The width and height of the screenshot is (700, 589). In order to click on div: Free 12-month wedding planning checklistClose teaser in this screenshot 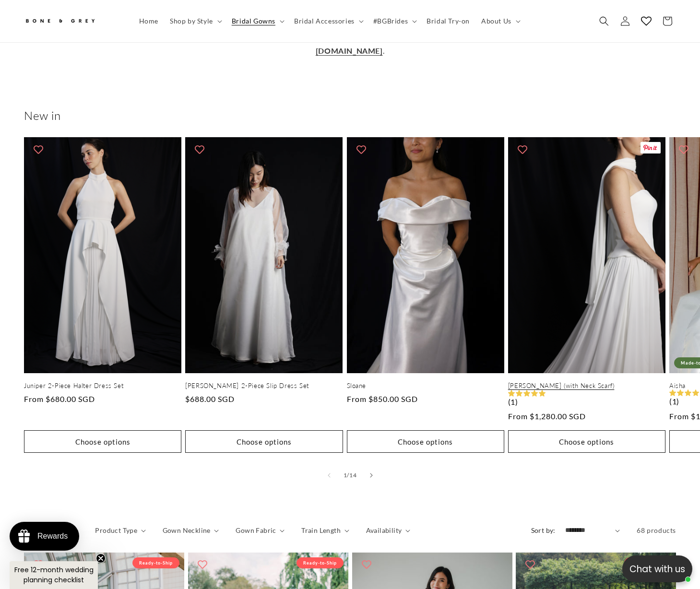, I will do `click(53, 575)`.